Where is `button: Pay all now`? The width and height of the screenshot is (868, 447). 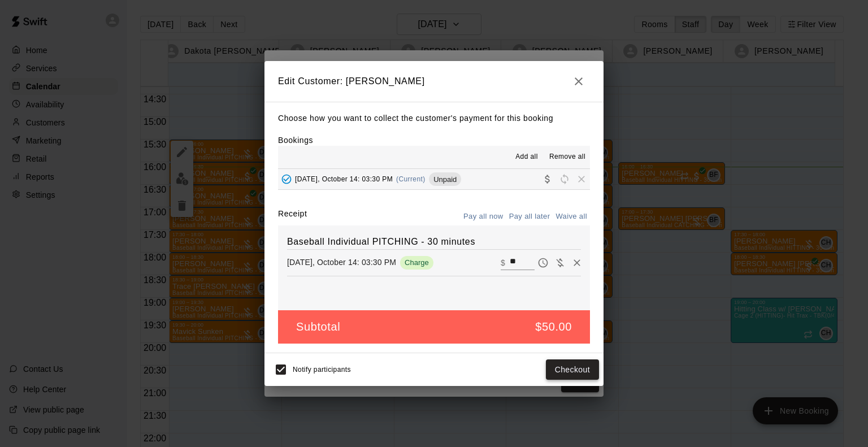
button: Pay all now is located at coordinates (483, 217).